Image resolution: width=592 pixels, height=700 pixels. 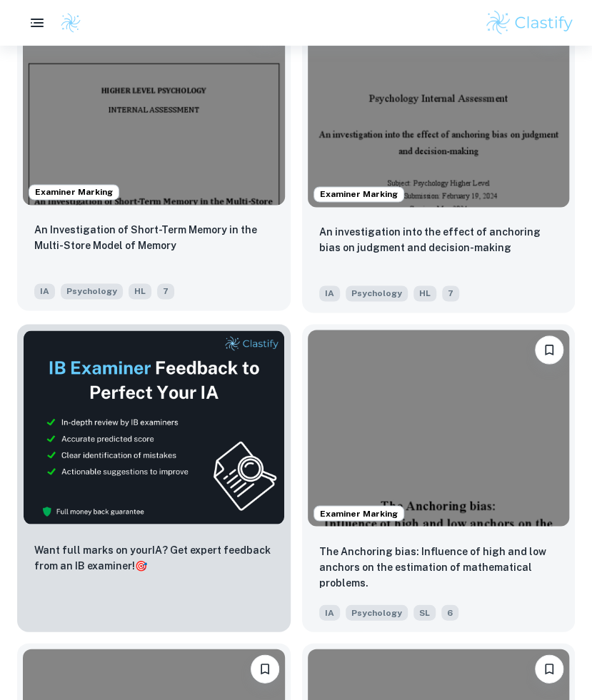 I want to click on span: 6, so click(x=450, y=613).